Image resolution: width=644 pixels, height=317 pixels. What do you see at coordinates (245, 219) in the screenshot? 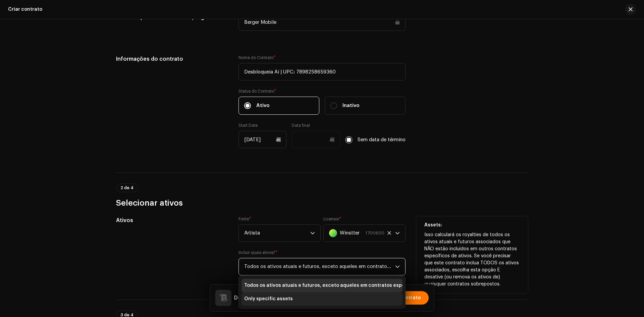
I see `label: Fonte` at bounding box center [245, 219].